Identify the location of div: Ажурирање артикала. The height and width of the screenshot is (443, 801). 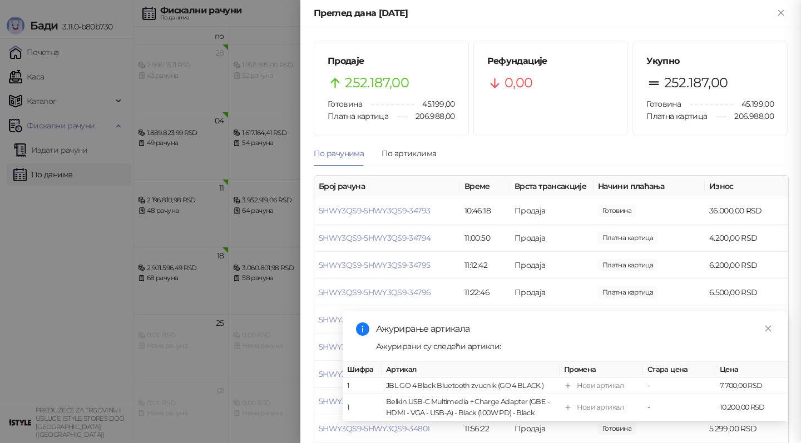
(575, 329).